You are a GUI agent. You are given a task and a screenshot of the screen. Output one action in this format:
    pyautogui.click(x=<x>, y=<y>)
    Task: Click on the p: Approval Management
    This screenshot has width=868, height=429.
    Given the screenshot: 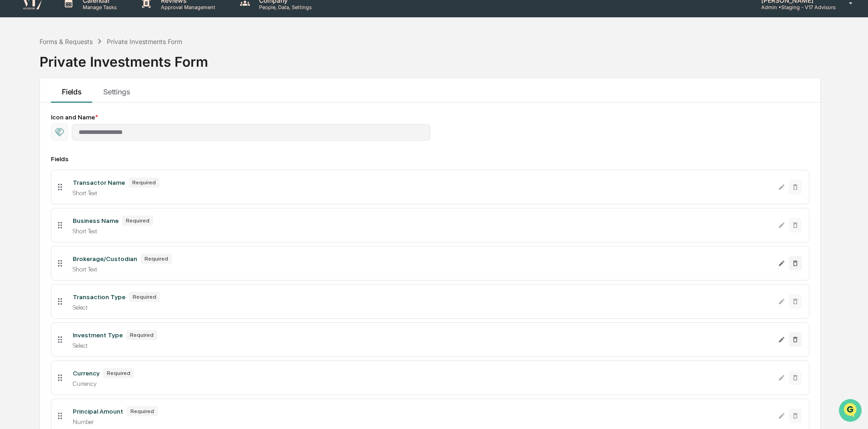 What is the action you would take?
    pyautogui.click(x=186, y=7)
    